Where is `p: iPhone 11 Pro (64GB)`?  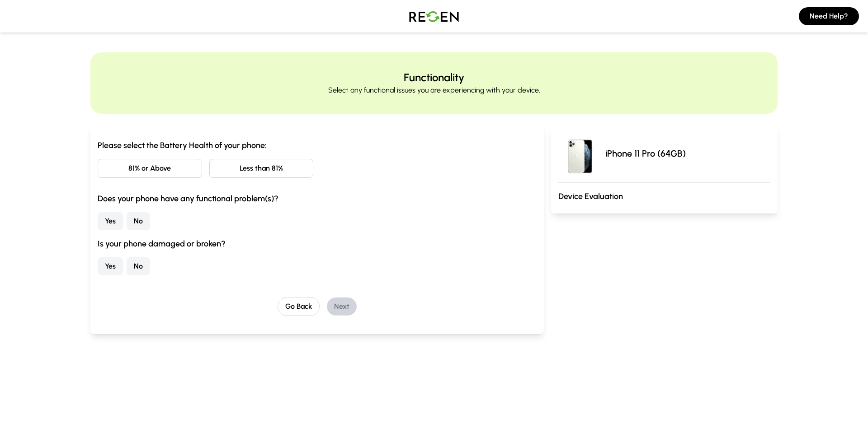 p: iPhone 11 Pro (64GB) is located at coordinates (645, 154).